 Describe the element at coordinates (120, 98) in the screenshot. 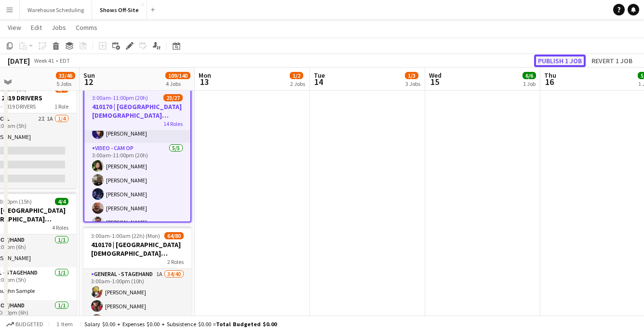

I see `span: 3:00am-11:00pm (20h)` at that location.